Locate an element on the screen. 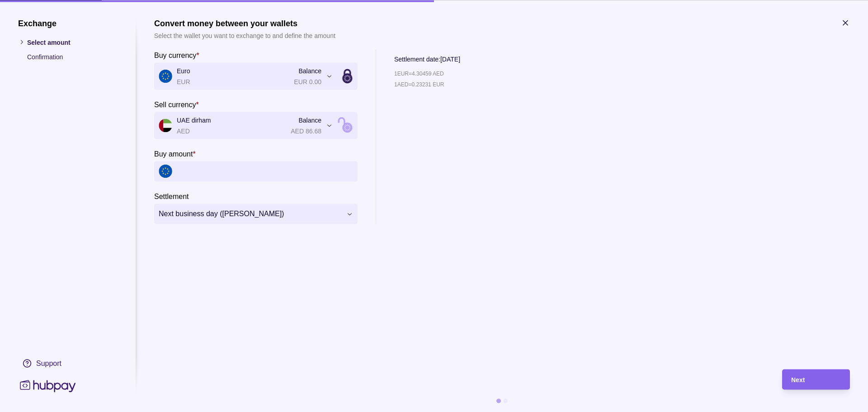 The width and height of the screenshot is (868, 412). label: Buy amount is located at coordinates (175, 153).